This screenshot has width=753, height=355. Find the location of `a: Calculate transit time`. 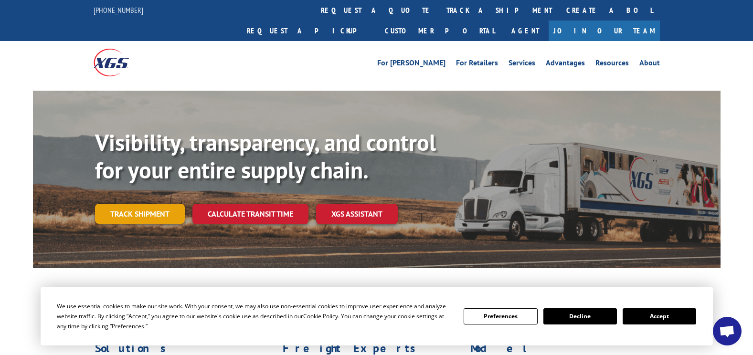

a: Calculate transit time is located at coordinates (250, 214).